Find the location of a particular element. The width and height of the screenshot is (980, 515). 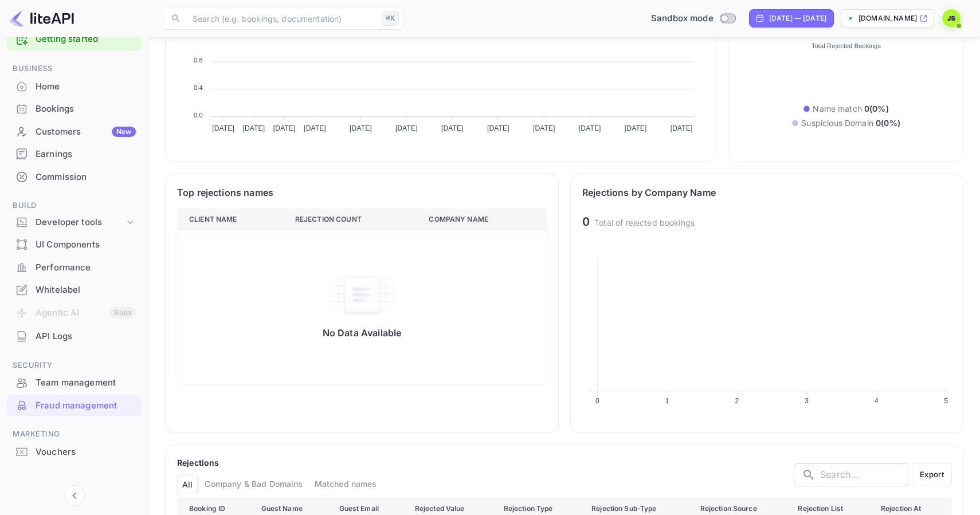

input: Search... is located at coordinates (864, 476).